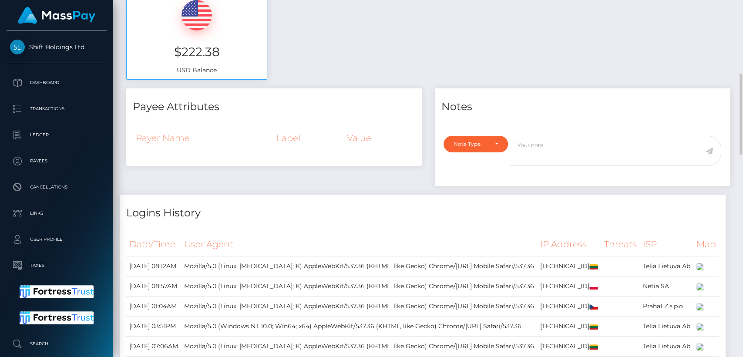  I want to click on a: Taxes, so click(57, 265).